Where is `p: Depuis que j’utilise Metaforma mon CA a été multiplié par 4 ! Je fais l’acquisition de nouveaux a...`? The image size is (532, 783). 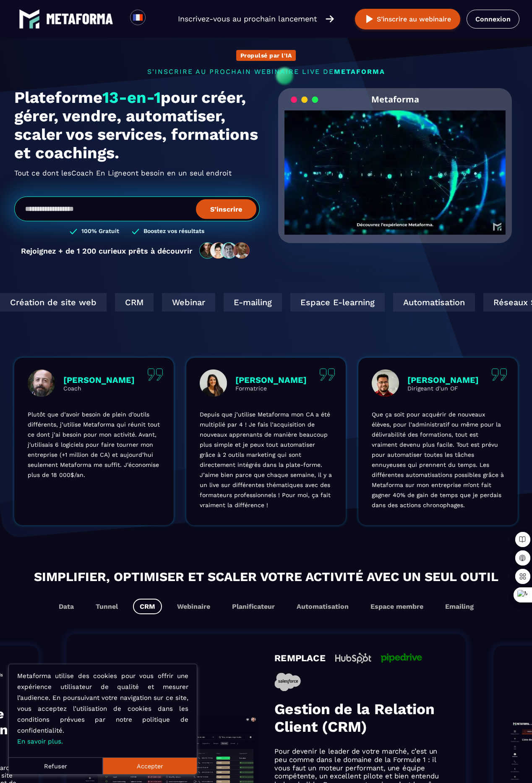
p: Depuis que j’utilise Metaforma mon CA a été multiplié par 4 ! Je fais l’acquisition de nouveaux a... is located at coordinates (266, 459).